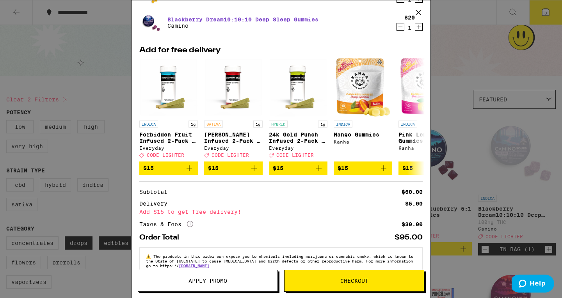 The width and height of the screenshot is (562, 298). What do you see at coordinates (419, 27) in the screenshot?
I see `button: Increment` at bounding box center [419, 27].